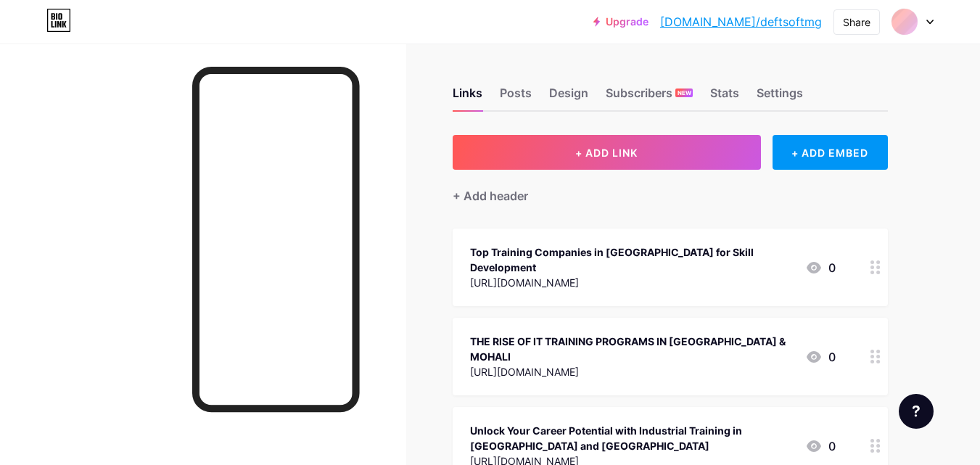  Describe the element at coordinates (607, 153) in the screenshot. I see `button: + ADD LINK` at that location.